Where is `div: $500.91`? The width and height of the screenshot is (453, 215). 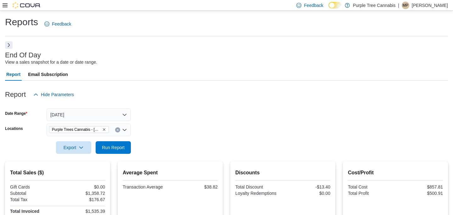
div: $500.91 is located at coordinates (420, 193).